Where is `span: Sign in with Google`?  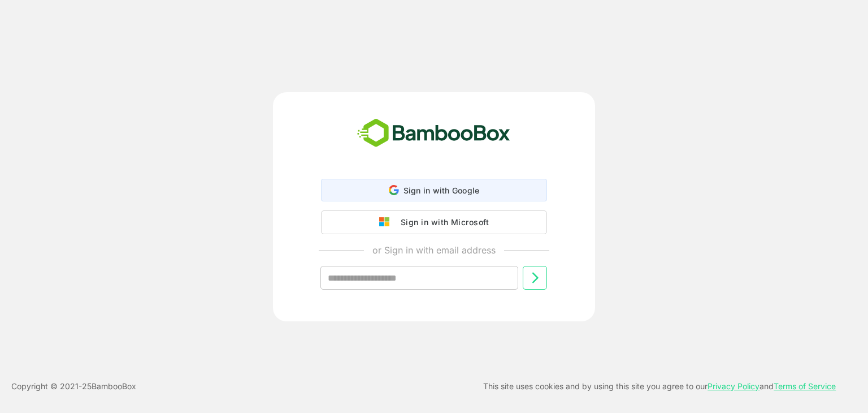 span: Sign in with Google is located at coordinates (441, 190).